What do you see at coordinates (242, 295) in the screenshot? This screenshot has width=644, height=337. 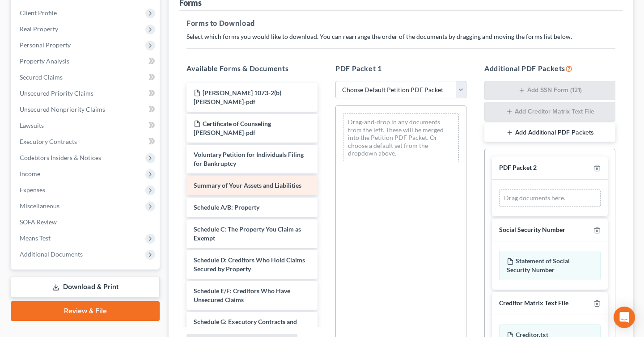 I see `span: Schedule E/F: Creditors Who Have Unsecured Claims` at bounding box center [242, 295].